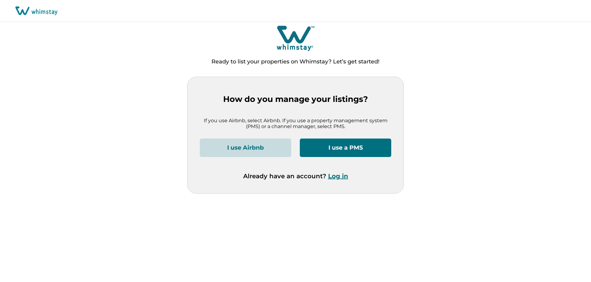 The image size is (591, 282). Describe the element at coordinates (245, 148) in the screenshot. I see `button: I use Airbnb` at that location.